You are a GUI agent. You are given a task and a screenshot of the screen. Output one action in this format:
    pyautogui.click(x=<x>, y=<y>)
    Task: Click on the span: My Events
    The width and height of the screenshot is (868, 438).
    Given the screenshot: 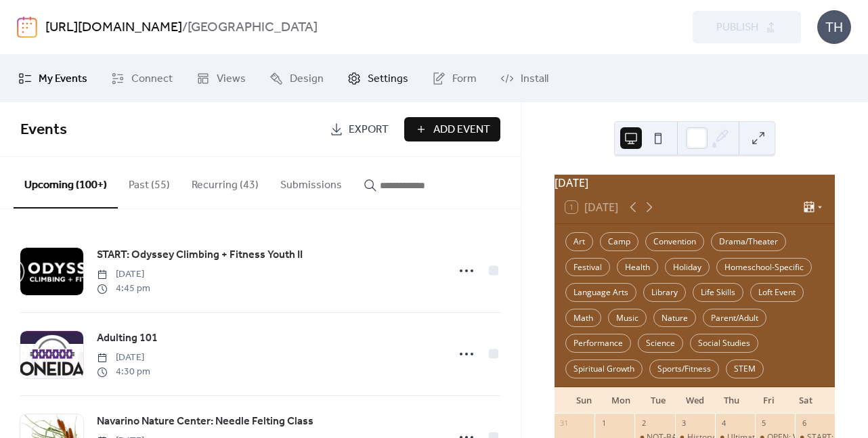 What is the action you would take?
    pyautogui.click(x=63, y=79)
    